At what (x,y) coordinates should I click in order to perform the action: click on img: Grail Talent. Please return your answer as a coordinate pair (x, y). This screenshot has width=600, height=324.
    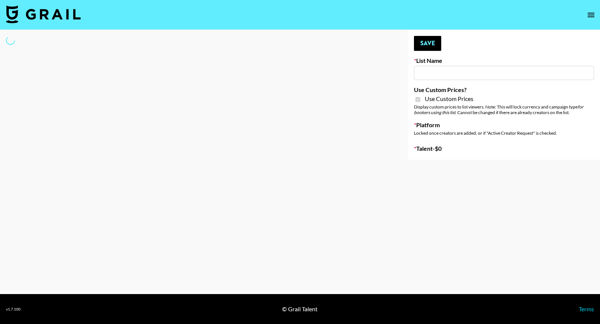
    Looking at the image, I should click on (43, 14).